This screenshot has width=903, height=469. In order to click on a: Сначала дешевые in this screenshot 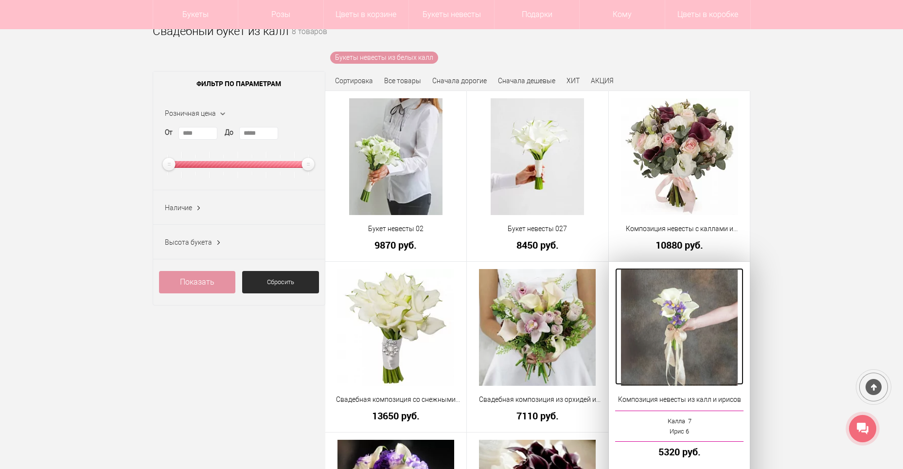, I will do `click(527, 81)`.